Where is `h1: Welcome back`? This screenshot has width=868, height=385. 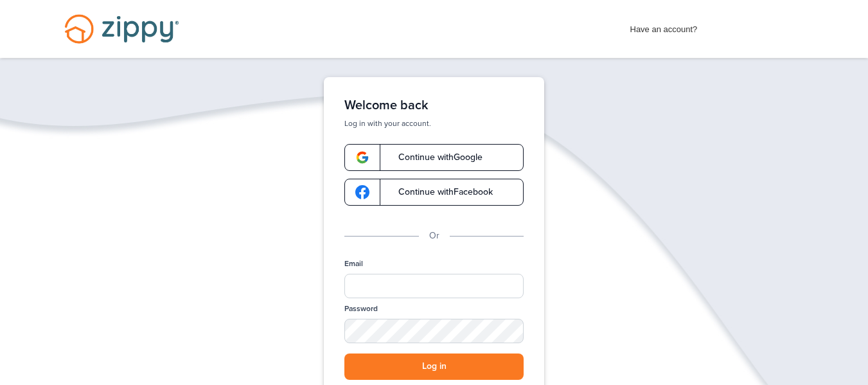 h1: Welcome back is located at coordinates (434, 105).